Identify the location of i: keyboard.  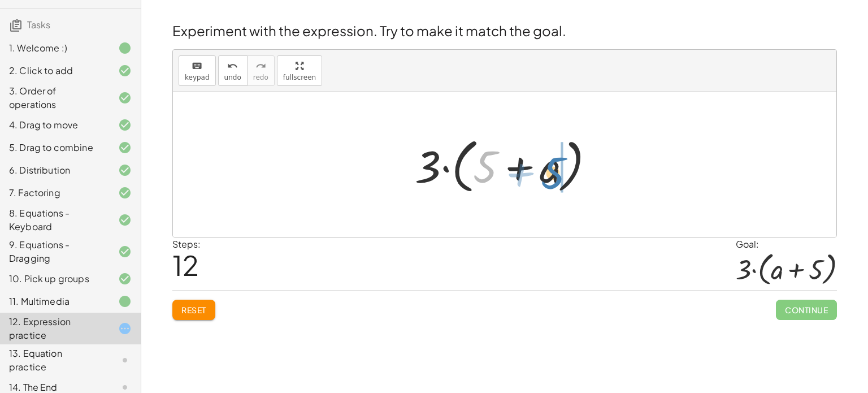
(196, 66).